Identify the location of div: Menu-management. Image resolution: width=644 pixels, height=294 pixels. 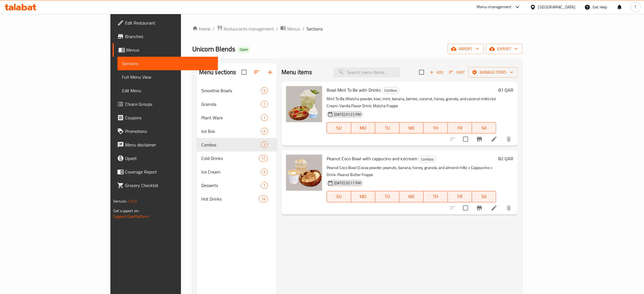
(494, 7).